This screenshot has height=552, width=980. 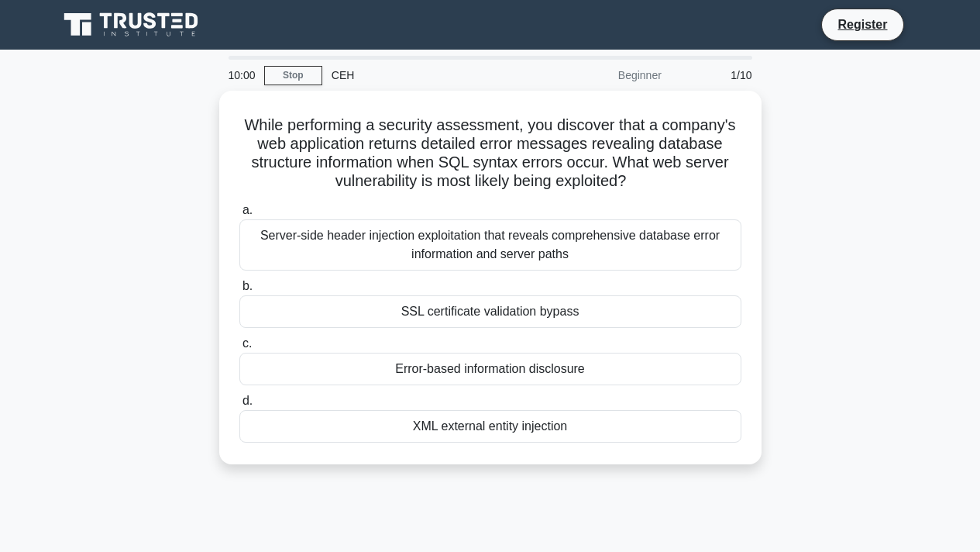 I want to click on a: Stop, so click(x=292, y=75).